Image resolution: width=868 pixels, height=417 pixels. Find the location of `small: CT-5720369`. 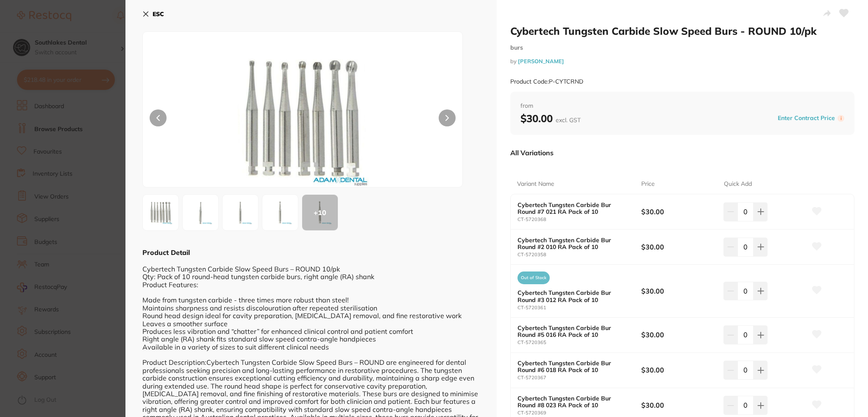

small: CT-5720369 is located at coordinates (579, 412).